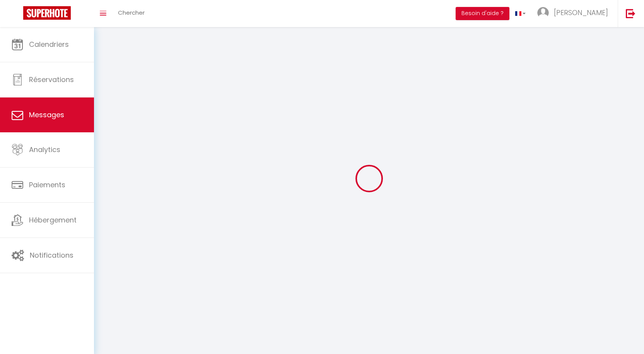 This screenshot has height=354, width=644. Describe the element at coordinates (46, 114) in the screenshot. I see `span: Messages` at that location.